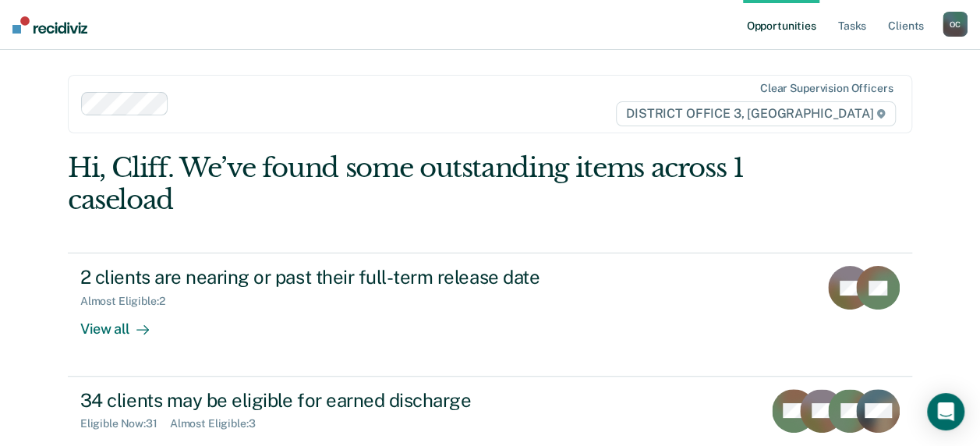 This screenshot has width=980, height=446. Describe the element at coordinates (354, 399) in the screenshot. I see `div: 34 clients may be eligible for earned discharge` at that location.